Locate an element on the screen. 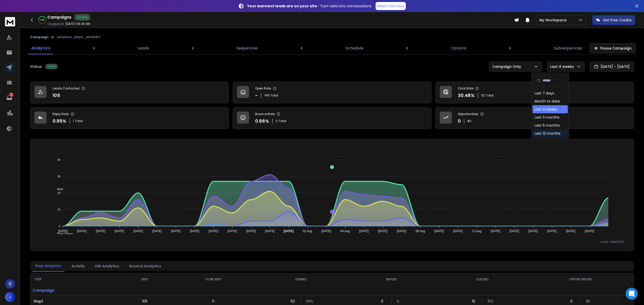  span: Sent is located at coordinates (58, 190).